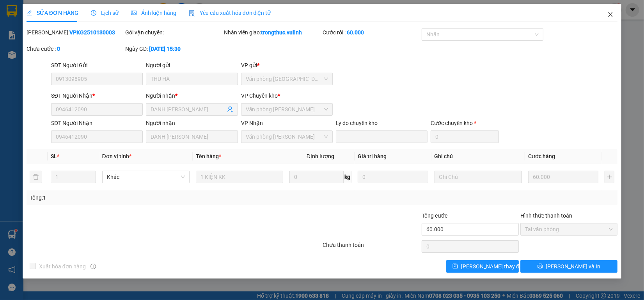  I want to click on span: clock-circle, so click(93, 13).